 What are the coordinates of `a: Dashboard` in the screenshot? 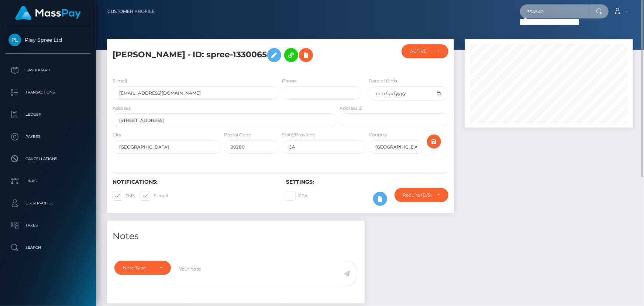 It's located at (48, 70).